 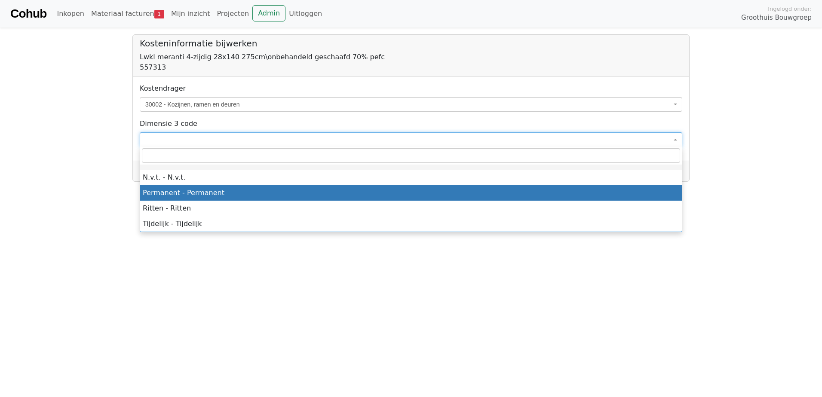 What do you see at coordinates (128, 14) in the screenshot?
I see `a: Materiaal facturen1` at bounding box center [128, 14].